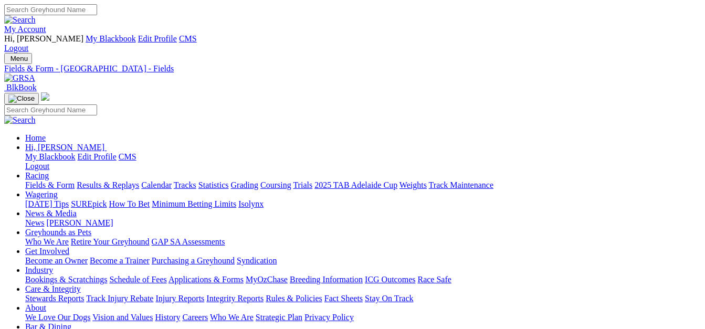 The image size is (705, 329). Describe the element at coordinates (279, 317) in the screenshot. I see `a: Strategic Plan` at that location.